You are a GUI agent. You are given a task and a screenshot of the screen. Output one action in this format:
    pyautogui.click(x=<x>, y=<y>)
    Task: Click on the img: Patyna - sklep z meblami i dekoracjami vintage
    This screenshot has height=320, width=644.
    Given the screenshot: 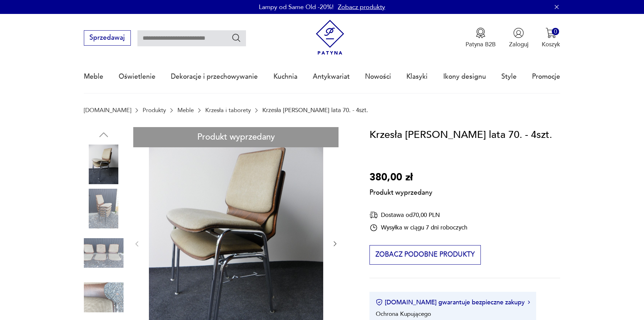 What is the action you would take?
    pyautogui.click(x=330, y=37)
    